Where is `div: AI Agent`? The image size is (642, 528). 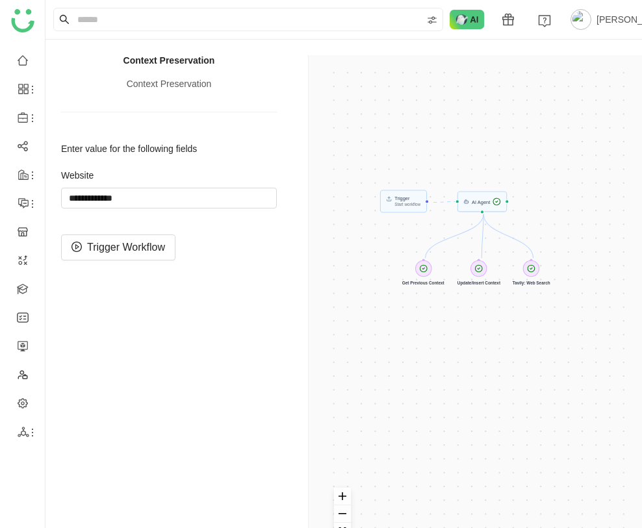 div: AI Agent is located at coordinates (482, 202).